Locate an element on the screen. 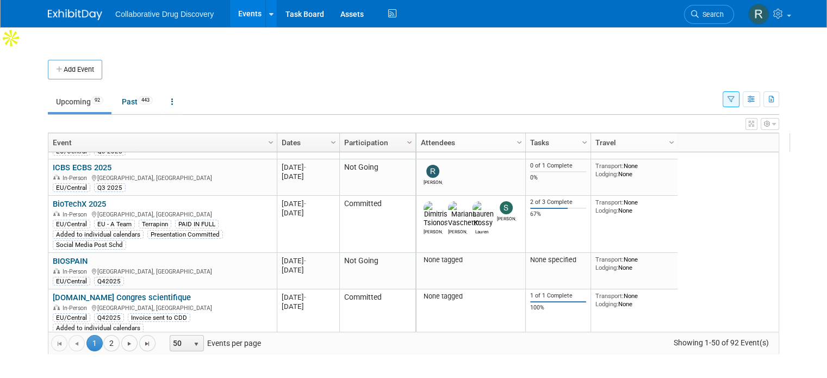 The image size is (827, 378). a: BIOSPAIN is located at coordinates (70, 261).